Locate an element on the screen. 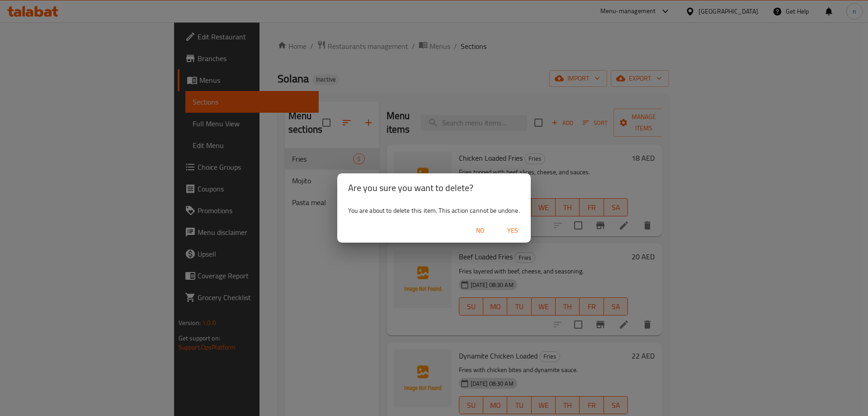  h2: Are you sure you want to delete? is located at coordinates (434, 188).